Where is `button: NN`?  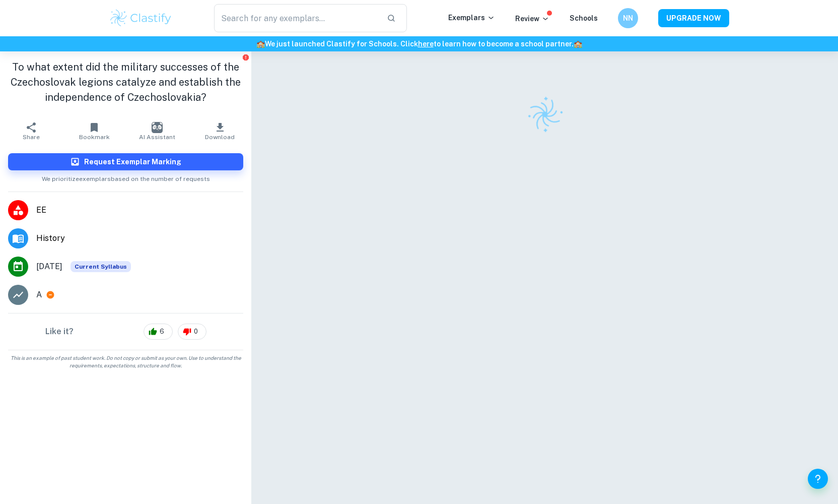
button: NN is located at coordinates (628, 18).